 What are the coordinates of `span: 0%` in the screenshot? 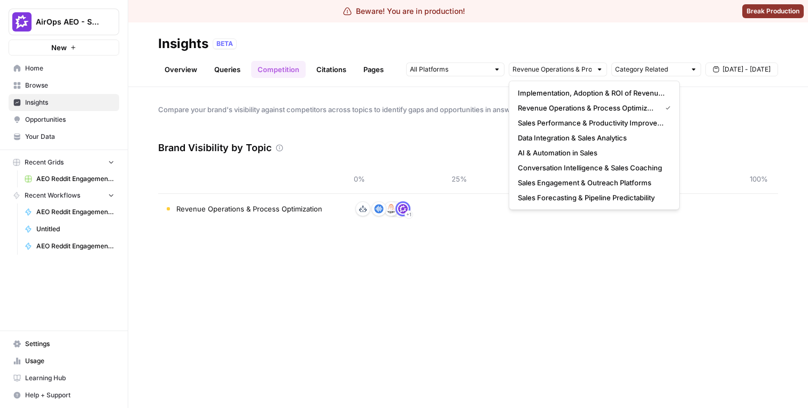 It's located at (359, 179).